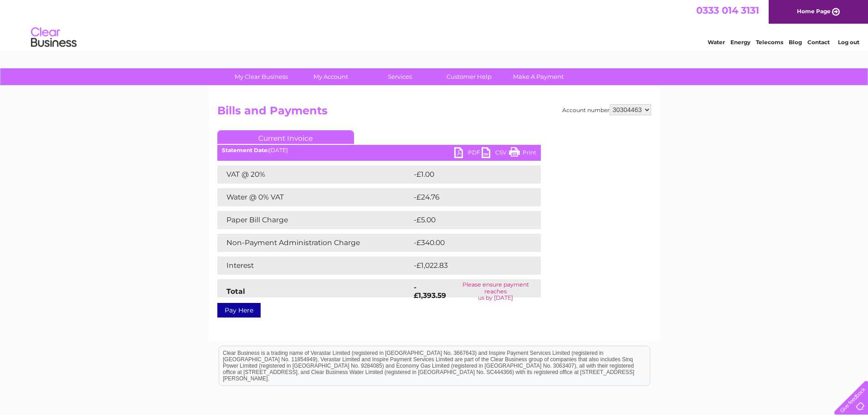  What do you see at coordinates (245, 150) in the screenshot?
I see `b: Statement Date:` at bounding box center [245, 150].